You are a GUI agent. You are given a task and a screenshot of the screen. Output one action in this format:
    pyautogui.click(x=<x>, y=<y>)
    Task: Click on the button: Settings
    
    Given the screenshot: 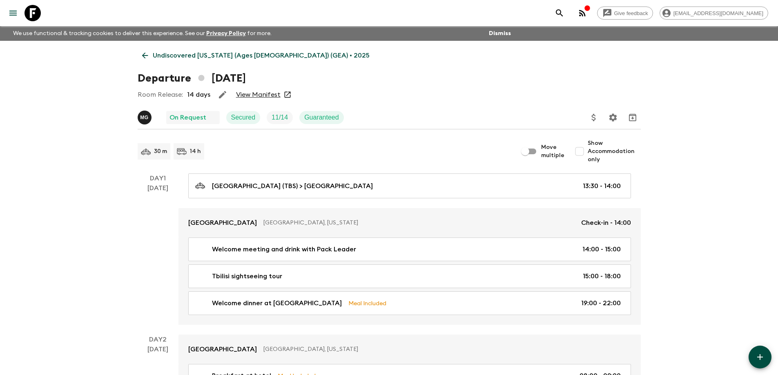 What is the action you would take?
    pyautogui.click(x=613, y=118)
    